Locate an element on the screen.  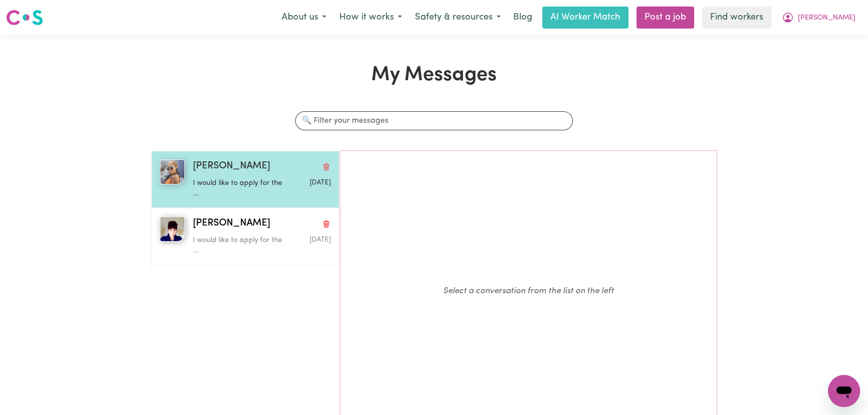
a: Careseekers logo is located at coordinates (25, 18).